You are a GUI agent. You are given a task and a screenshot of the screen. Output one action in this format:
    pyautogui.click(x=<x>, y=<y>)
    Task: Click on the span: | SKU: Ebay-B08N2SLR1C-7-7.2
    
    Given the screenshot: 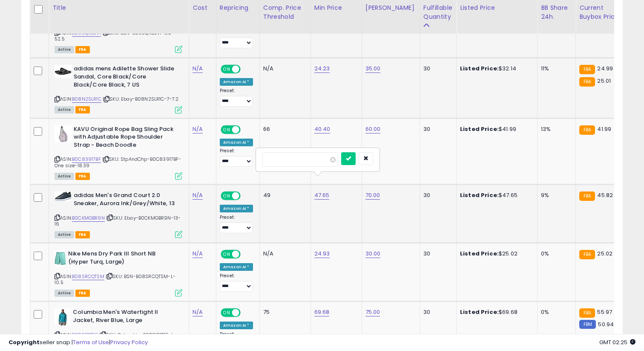 What is the action you would take?
    pyautogui.click(x=141, y=99)
    